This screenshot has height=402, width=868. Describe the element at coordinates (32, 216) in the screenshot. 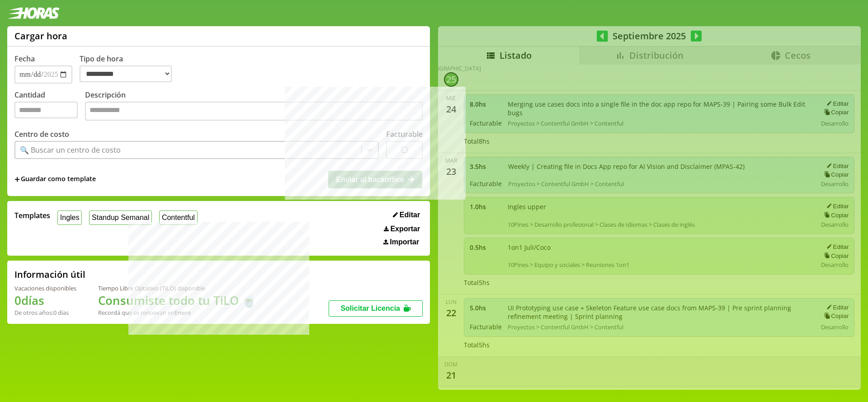

I see `span: Templates` at that location.